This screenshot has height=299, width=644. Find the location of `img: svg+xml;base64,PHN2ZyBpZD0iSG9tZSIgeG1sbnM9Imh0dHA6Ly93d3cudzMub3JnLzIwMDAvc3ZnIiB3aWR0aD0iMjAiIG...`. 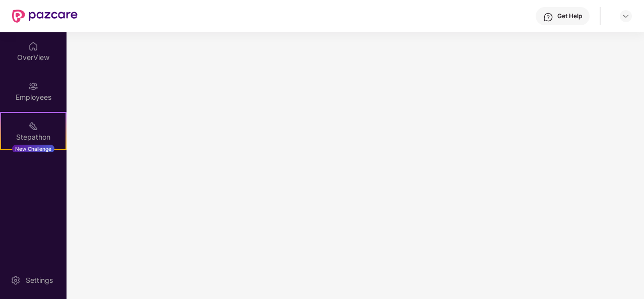

img: svg+xml;base64,PHN2ZyBpZD0iSG9tZSIgeG1sbnM9Imh0dHA6Ly93d3cudzMub3JnLzIwMDAvc3ZnIiB3aWR0aD0iMjAiIG... is located at coordinates (33, 46).